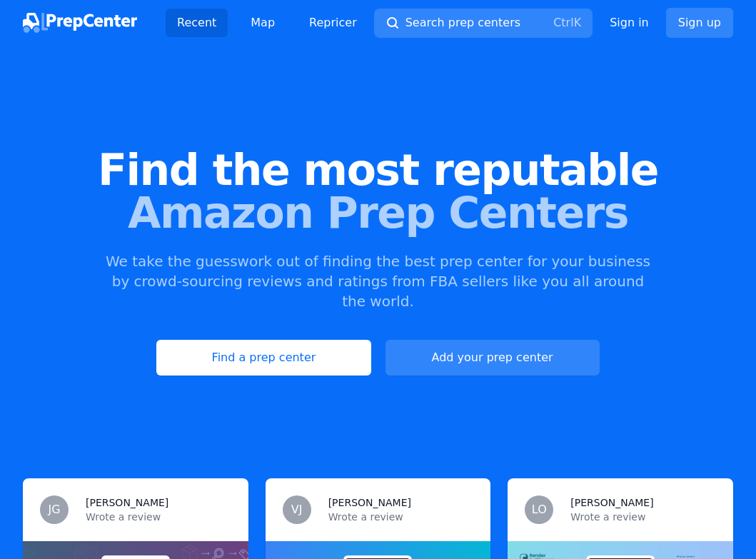 This screenshot has height=559, width=756. Describe the element at coordinates (578, 22) in the screenshot. I see `kbd: K` at that location.